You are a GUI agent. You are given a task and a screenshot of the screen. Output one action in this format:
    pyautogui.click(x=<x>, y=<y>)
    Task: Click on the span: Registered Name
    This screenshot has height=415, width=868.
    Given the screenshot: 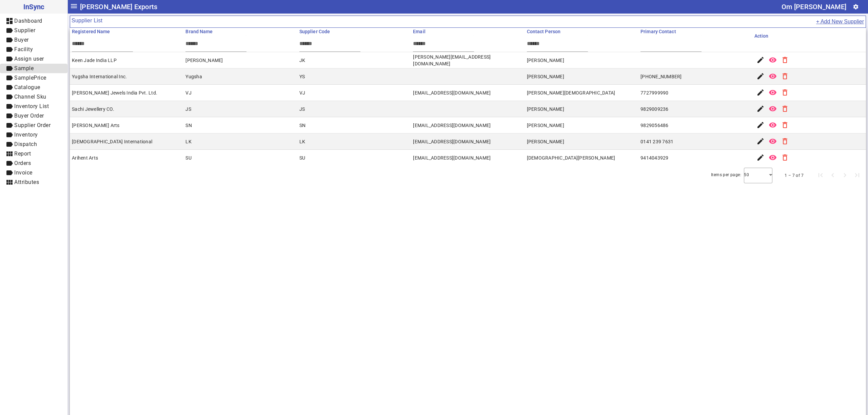 What is the action you would take?
    pyautogui.click(x=91, y=32)
    